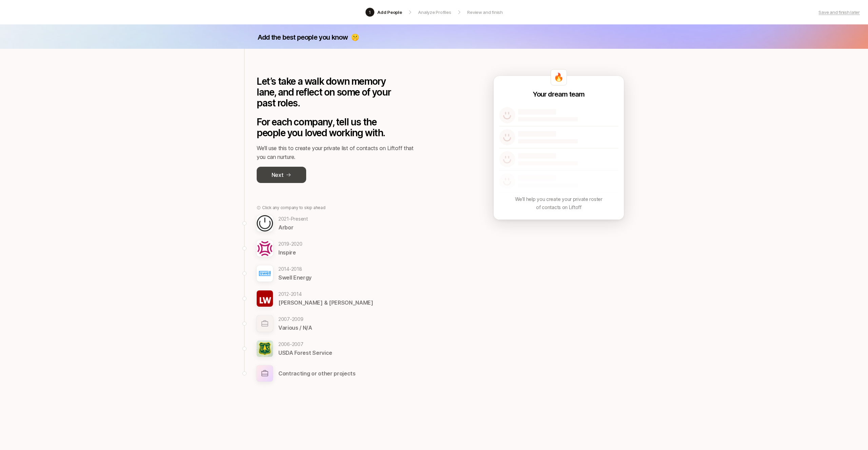 The image size is (868, 450). I want to click on p: Inspire, so click(290, 252).